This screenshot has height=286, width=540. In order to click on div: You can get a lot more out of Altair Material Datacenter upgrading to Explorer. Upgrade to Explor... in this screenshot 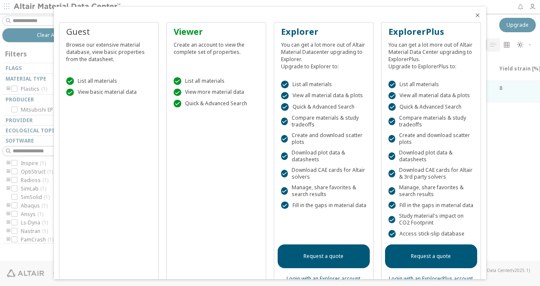, I will do `click(324, 54)`.